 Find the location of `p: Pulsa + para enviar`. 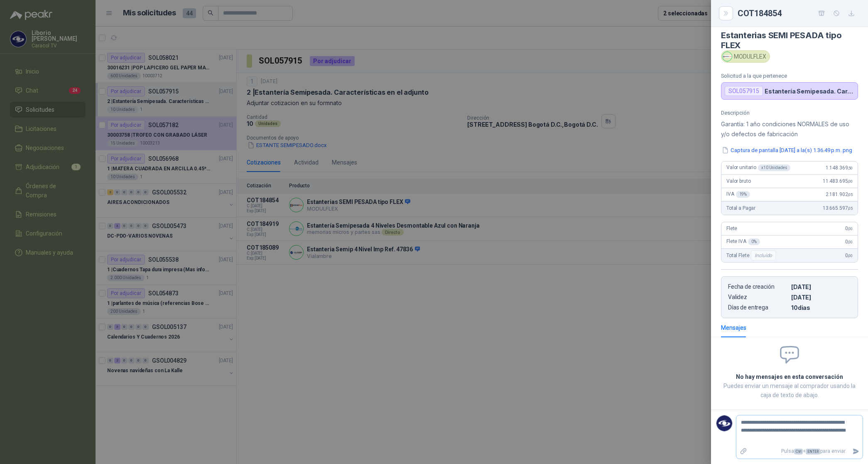

p: Pulsa + para enviar is located at coordinates (800, 451).